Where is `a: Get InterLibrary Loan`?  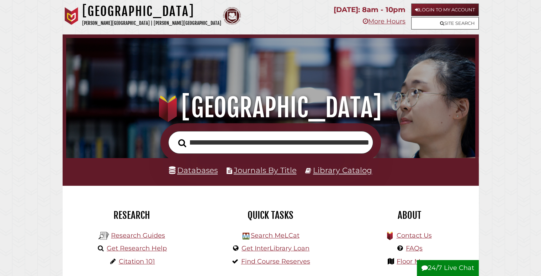 a: Get InterLibrary Loan is located at coordinates (275, 249).